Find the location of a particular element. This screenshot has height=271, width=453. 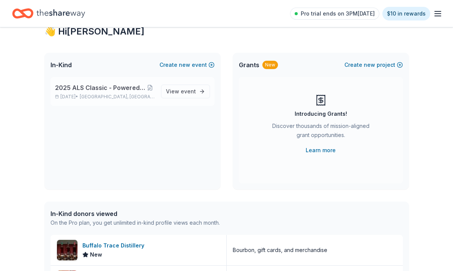

a: View event is located at coordinates (185, 92).